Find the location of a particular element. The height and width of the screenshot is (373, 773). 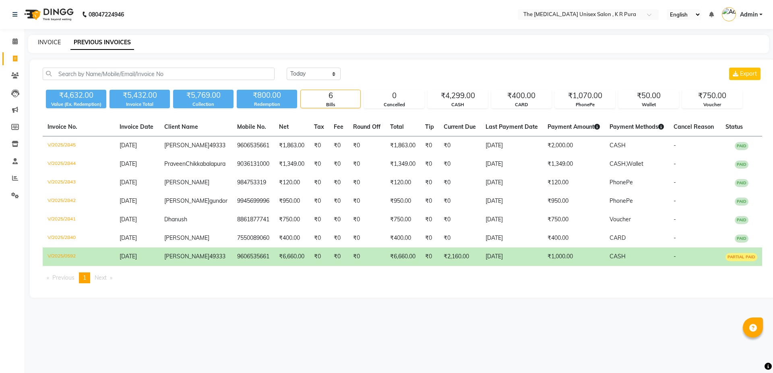

span: Total is located at coordinates (397, 127).